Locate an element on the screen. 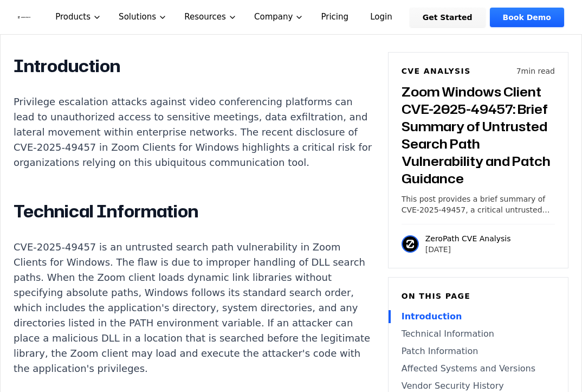 The width and height of the screenshot is (582, 392). h2: Technical Information is located at coordinates (194, 212).